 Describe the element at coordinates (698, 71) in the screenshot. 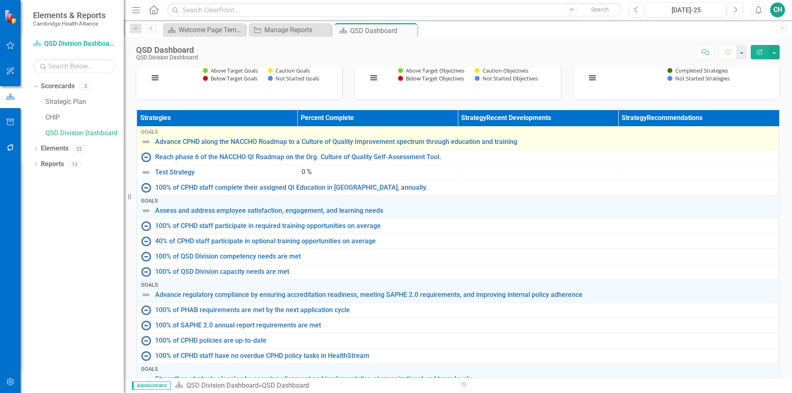

I see `button: Show Completed Strategies` at that location.